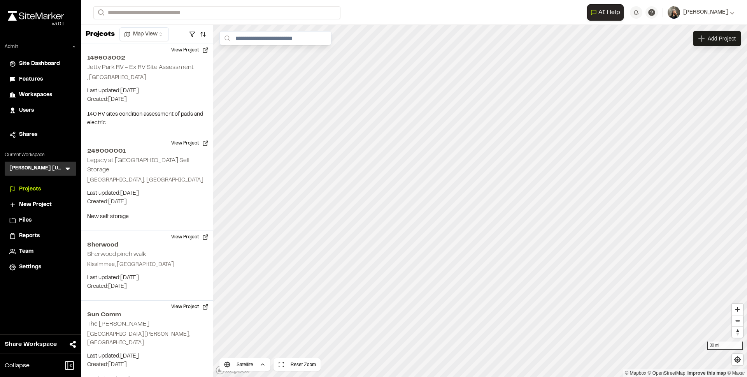  I want to click on span: Collapse, so click(17, 365).